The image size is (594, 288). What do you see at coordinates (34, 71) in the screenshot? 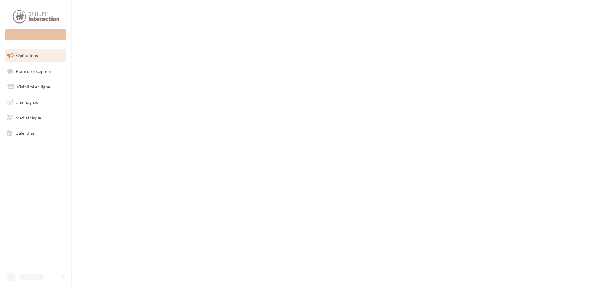
I see `span: Boîte de réception` at bounding box center [34, 71].